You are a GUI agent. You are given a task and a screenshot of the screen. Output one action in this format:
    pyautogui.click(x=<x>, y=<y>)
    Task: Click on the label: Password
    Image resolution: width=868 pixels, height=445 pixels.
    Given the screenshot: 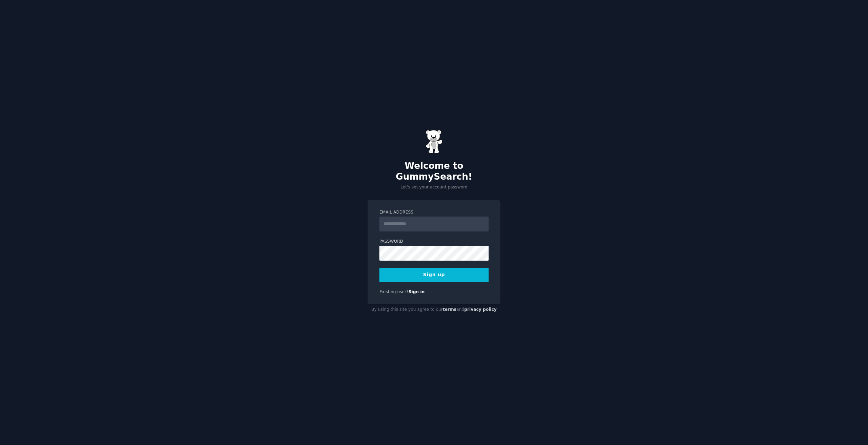 What is the action you would take?
    pyautogui.click(x=434, y=241)
    